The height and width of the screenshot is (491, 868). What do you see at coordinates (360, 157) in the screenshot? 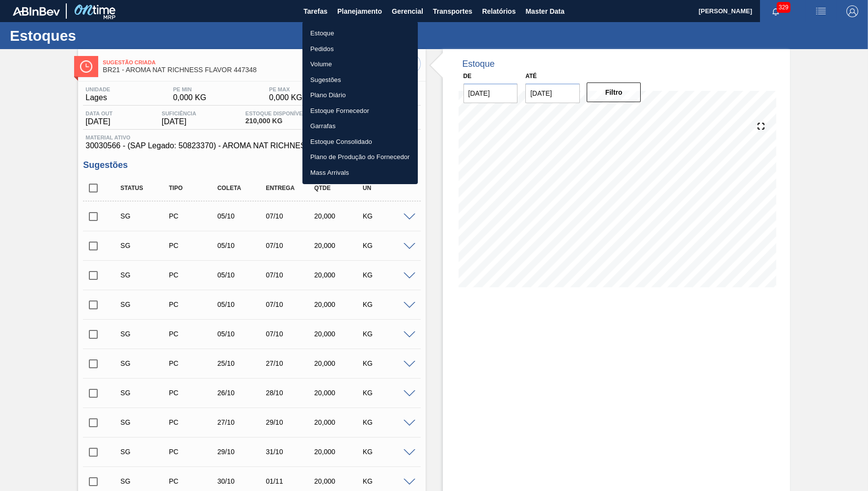
I see `a: Plano de Produção do Fornecedor` at bounding box center [360, 157].